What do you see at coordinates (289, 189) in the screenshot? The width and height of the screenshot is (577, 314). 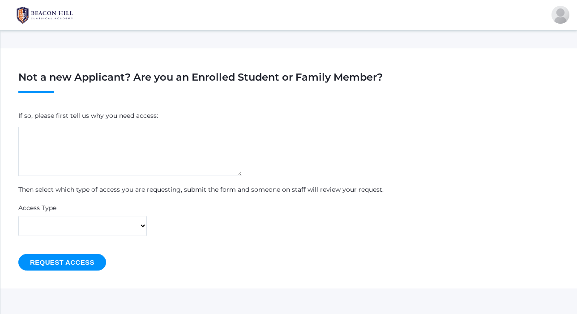 I see `p: Then select which type of access you are requesting, submit the form and someone on staff will re...` at bounding box center [289, 189].